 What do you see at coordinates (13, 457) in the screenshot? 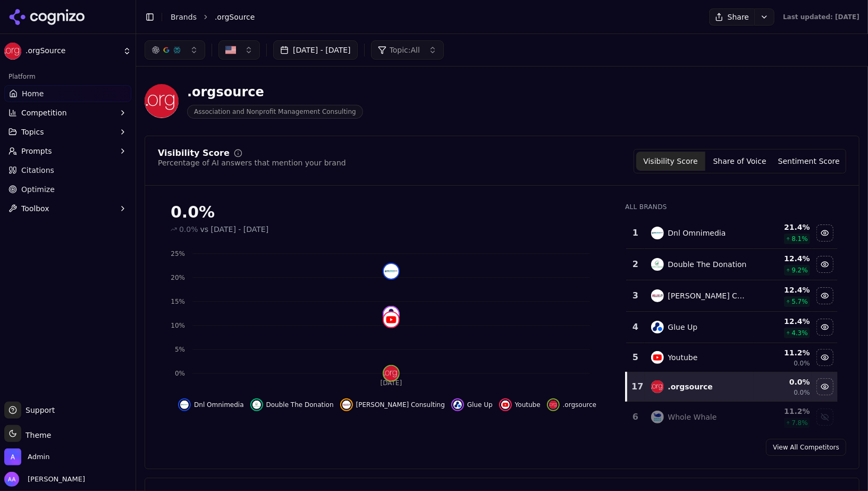
I see `img: Admin` at bounding box center [13, 457].